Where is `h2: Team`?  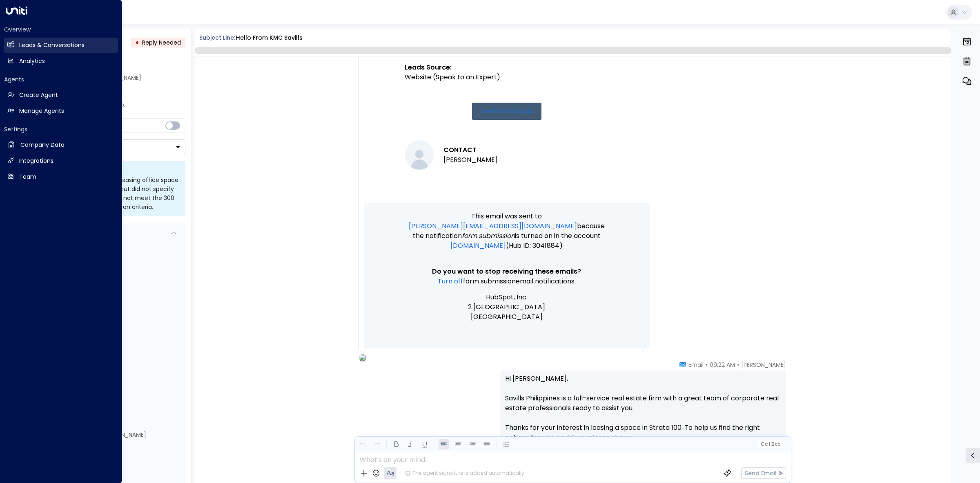
h2: Team is located at coordinates (28, 176).